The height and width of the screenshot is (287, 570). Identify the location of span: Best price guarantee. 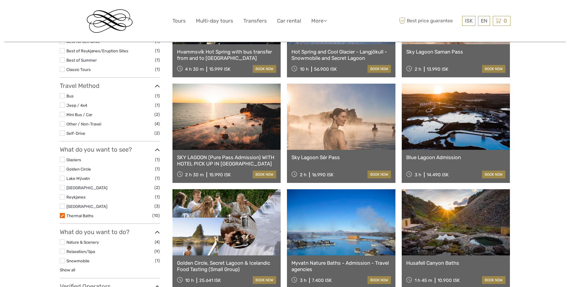
(429, 21).